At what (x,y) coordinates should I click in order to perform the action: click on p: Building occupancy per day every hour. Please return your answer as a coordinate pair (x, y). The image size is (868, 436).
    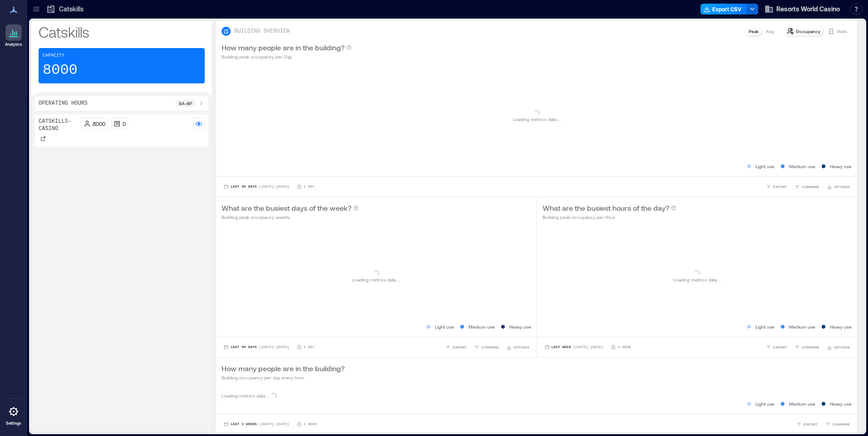
    Looking at the image, I should click on (283, 378).